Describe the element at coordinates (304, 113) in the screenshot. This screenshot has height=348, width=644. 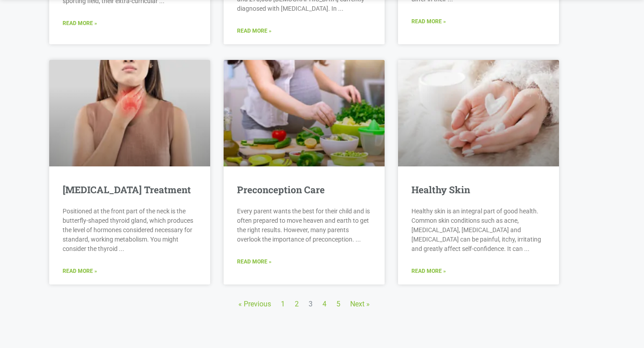
I see `a: Preconception Care Naturopath` at that location.